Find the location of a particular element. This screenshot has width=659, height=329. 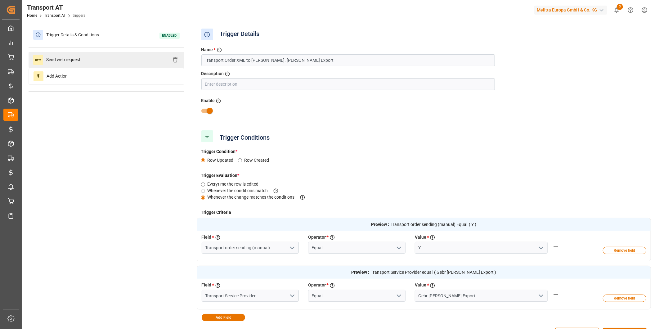

input: Enter description is located at coordinates (348, 84).